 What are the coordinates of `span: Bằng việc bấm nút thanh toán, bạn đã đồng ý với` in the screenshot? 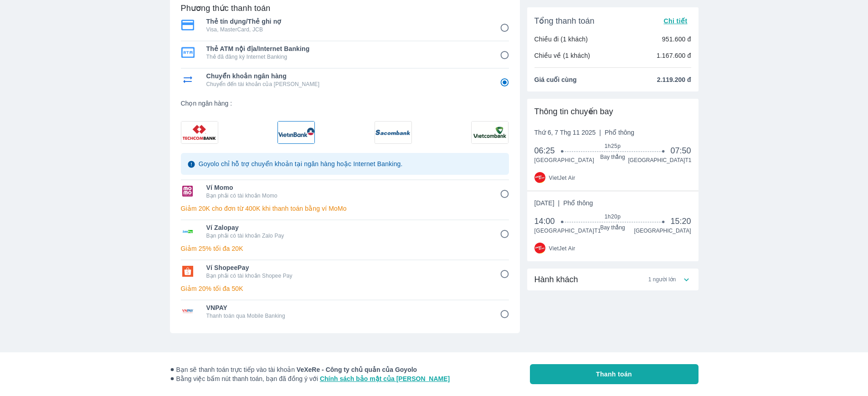 It's located at (310, 379).